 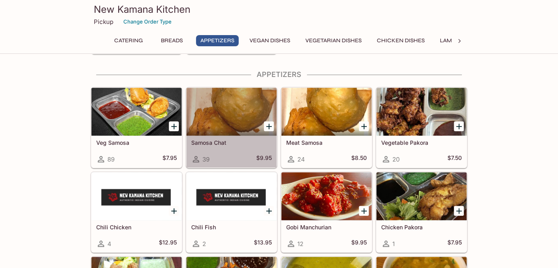 I want to click on h5: Meat Samosa, so click(x=326, y=142).